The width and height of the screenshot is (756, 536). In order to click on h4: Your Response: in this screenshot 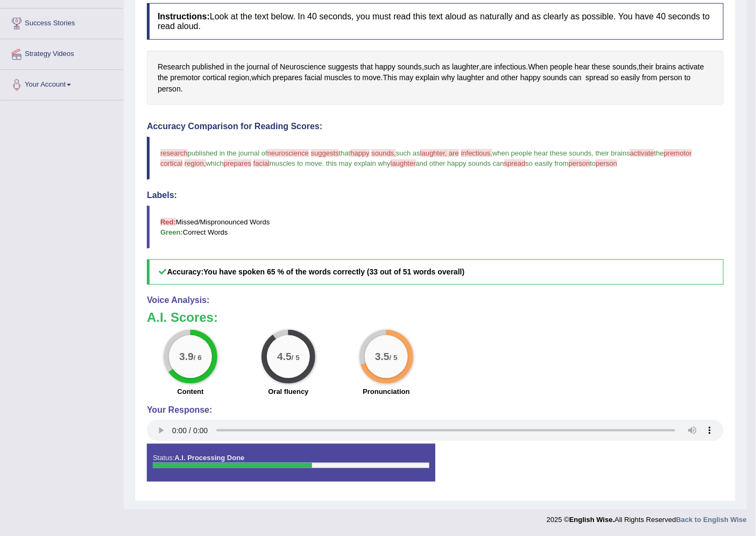, I will do `click(435, 410)`.